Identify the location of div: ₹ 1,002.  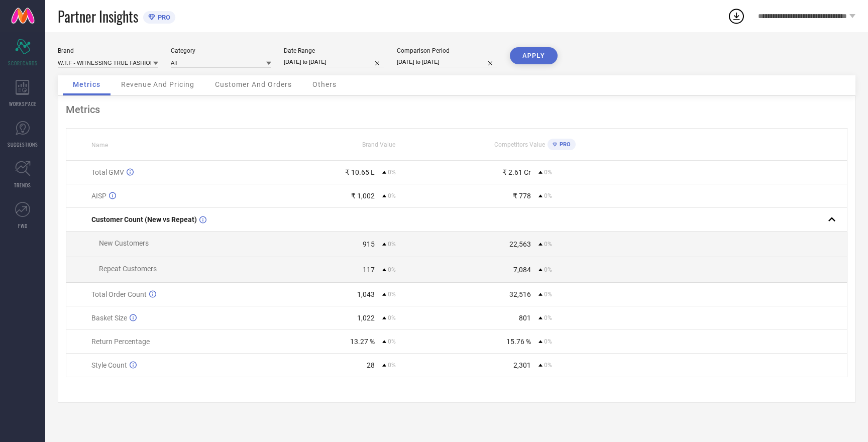
(363, 195).